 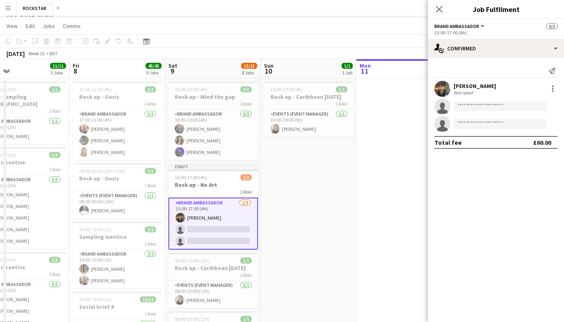 I want to click on button: Brand Ambassador, so click(x=460, y=26).